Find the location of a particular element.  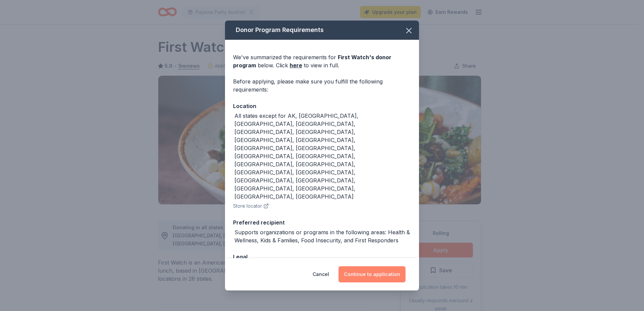

a: here is located at coordinates (296, 65).